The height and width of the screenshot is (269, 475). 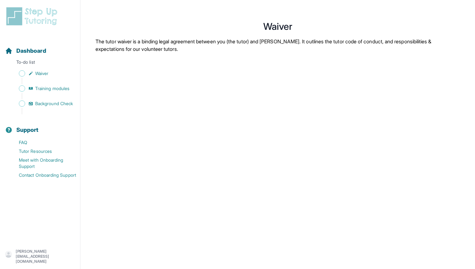 I want to click on span: Background Check, so click(x=54, y=104).